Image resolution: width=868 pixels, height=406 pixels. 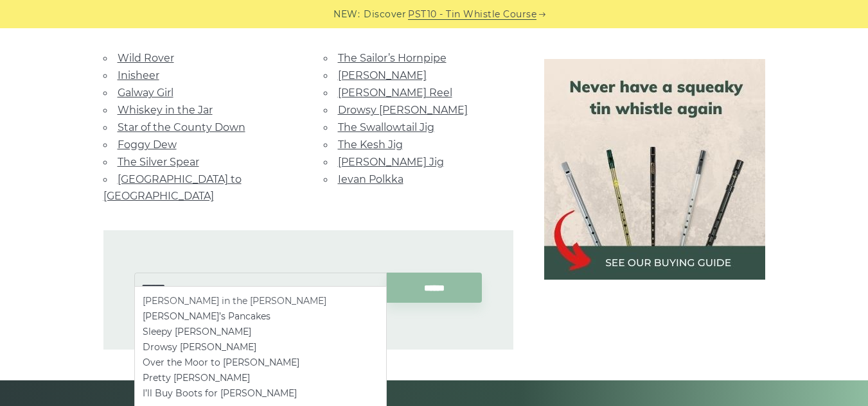 I want to click on a: Star of the County Down, so click(x=181, y=127).